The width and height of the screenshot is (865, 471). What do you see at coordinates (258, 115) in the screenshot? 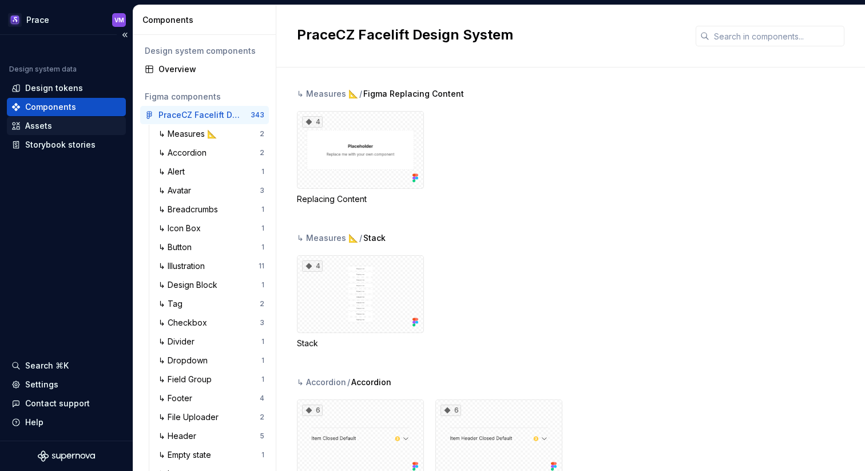
I see `div: 343` at bounding box center [258, 115].